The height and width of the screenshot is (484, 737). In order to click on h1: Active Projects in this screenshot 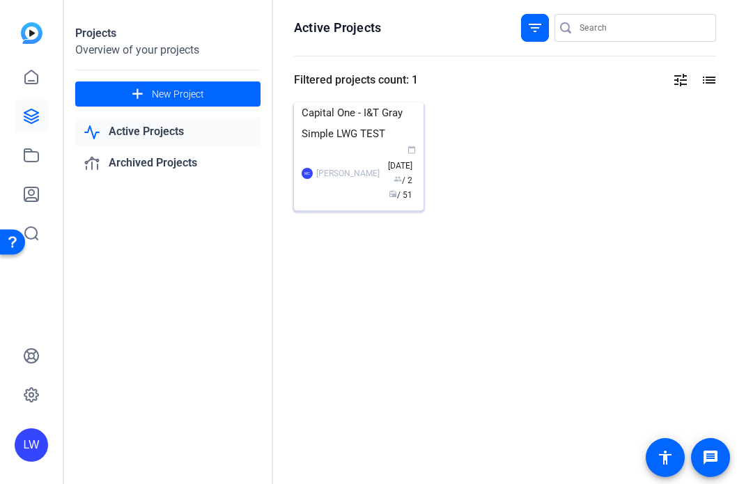, I will do `click(337, 28)`.